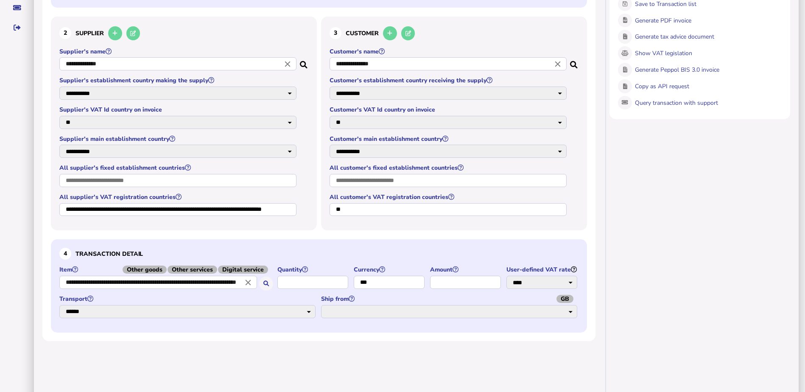  What do you see at coordinates (179, 109) in the screenshot?
I see `label: Supplier's VAT Id country on invoice` at bounding box center [179, 109].